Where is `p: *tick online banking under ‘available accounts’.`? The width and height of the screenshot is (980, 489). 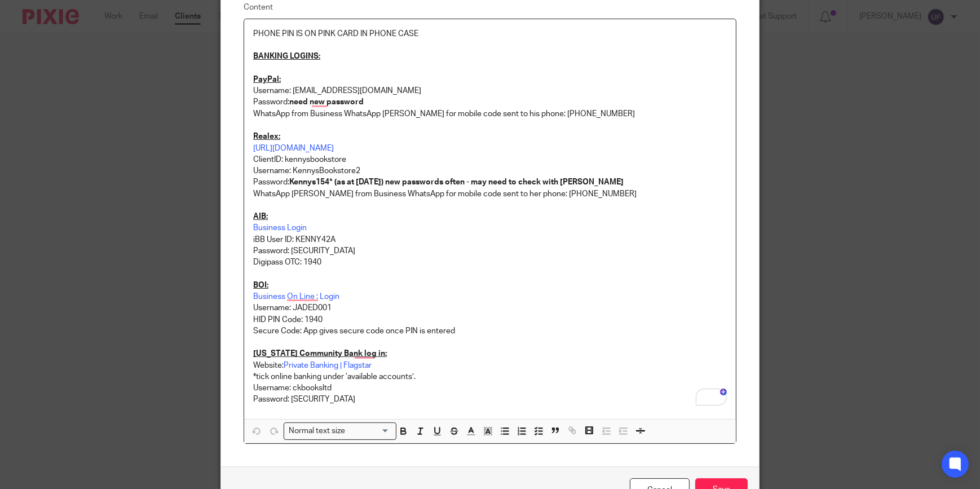
p: *tick online banking under ‘available accounts’. is located at coordinates (490, 377).